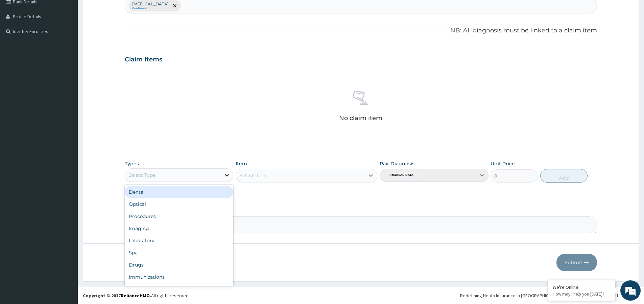 This screenshot has width=644, height=304. Describe the element at coordinates (135, 296) in the screenshot. I see `a: RelianceHMO` at that location.